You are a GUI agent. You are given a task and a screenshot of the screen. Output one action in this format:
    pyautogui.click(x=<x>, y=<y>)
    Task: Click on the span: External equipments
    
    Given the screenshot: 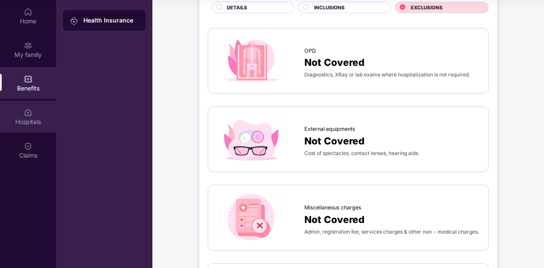 What is the action you would take?
    pyautogui.click(x=330, y=129)
    